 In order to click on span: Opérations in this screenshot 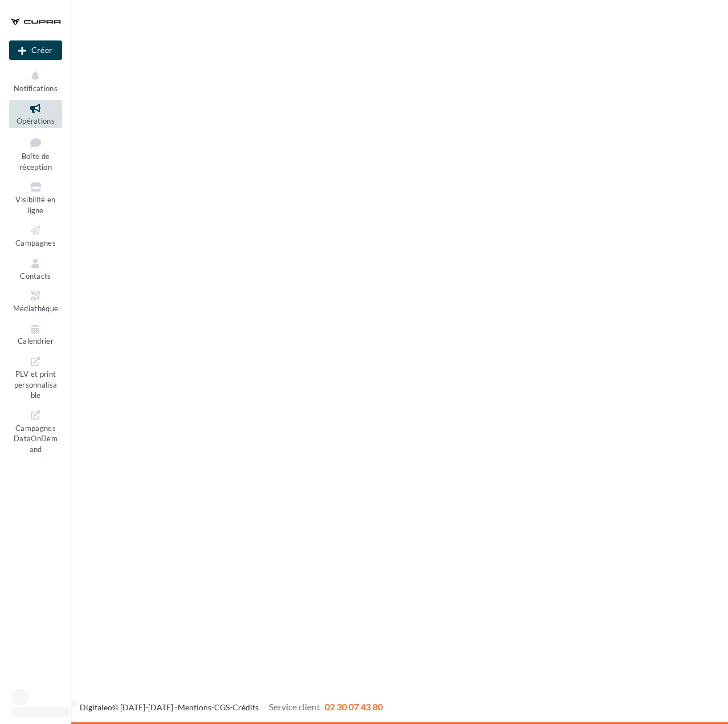, I will do `click(35, 121)`.